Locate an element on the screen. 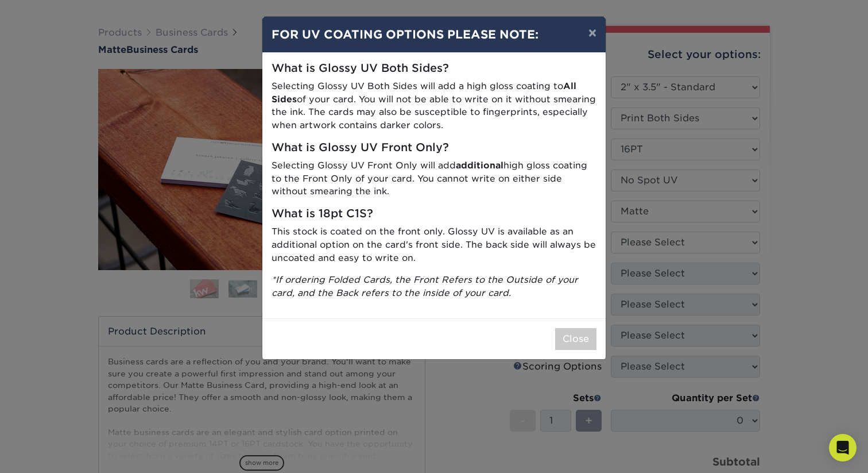 The image size is (868, 473). strong: additional is located at coordinates (479, 165).